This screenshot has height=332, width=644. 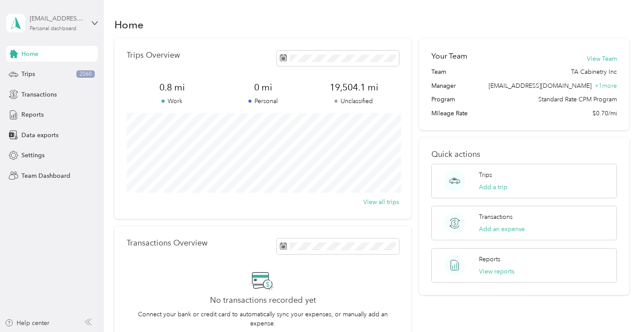 What do you see at coordinates (153, 55) in the screenshot?
I see `p: Trips Overview` at bounding box center [153, 55].